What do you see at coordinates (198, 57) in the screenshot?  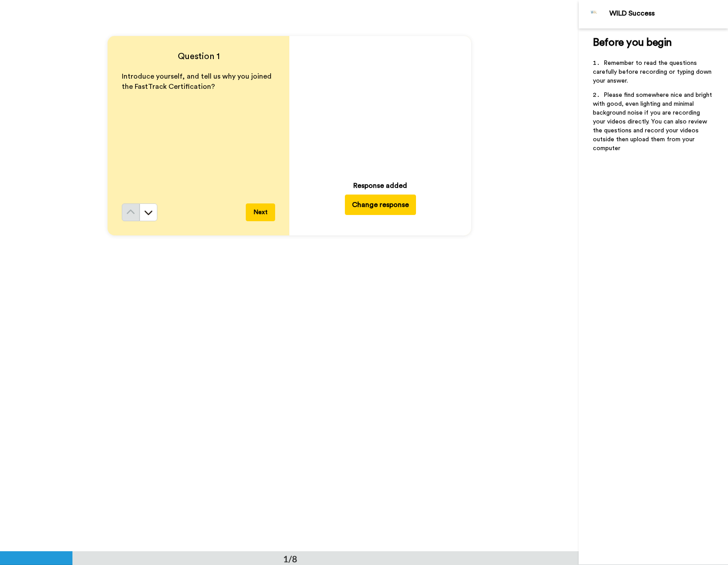 I see `h4: Question 1` at bounding box center [198, 57].